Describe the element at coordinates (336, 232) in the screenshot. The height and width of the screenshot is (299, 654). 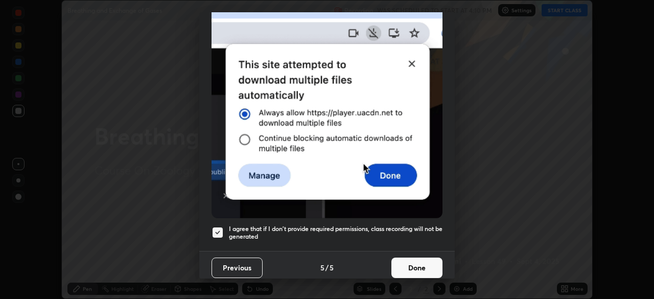
I see `h5: I agree that if I don't provide required permissions, class recording will not be generated` at that location.